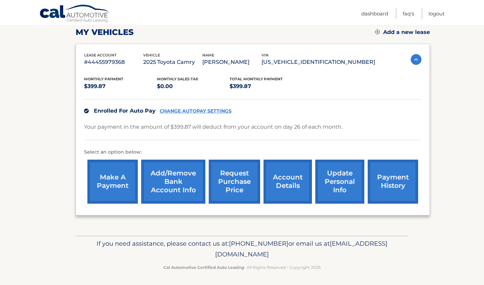 The width and height of the screenshot is (484, 285). I want to click on p: 2025 Toyota Camry, so click(173, 62).